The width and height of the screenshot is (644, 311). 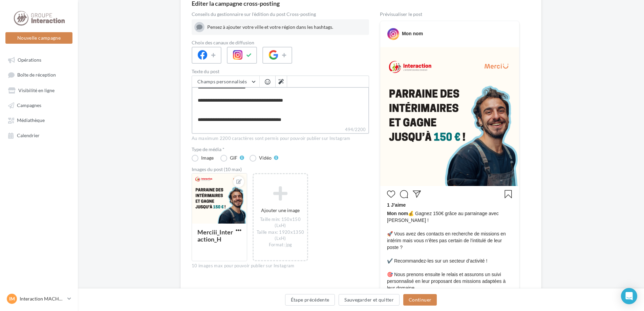 I want to click on span: Médiathèque, so click(x=31, y=120).